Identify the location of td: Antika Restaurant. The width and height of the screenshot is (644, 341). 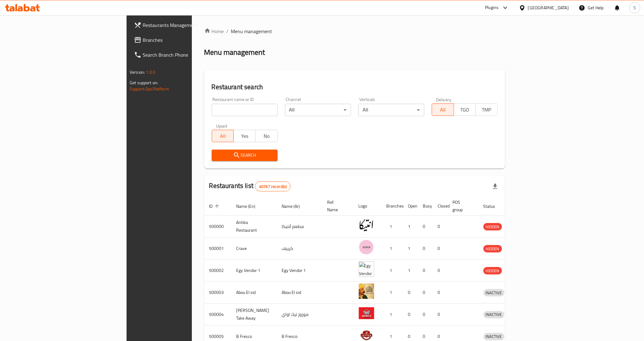
(254, 226).